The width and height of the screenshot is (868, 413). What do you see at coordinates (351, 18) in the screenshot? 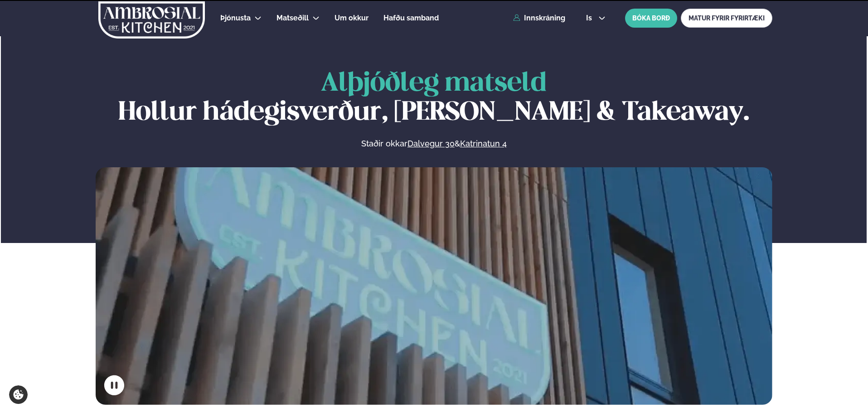
I see `span: Um okkur` at bounding box center [351, 18].